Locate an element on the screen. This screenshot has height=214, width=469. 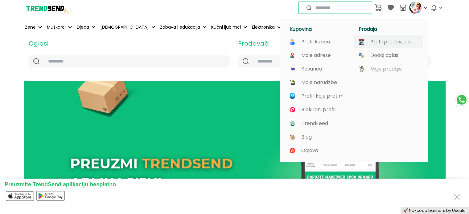
h2: Prodavači is located at coordinates (334, 43).